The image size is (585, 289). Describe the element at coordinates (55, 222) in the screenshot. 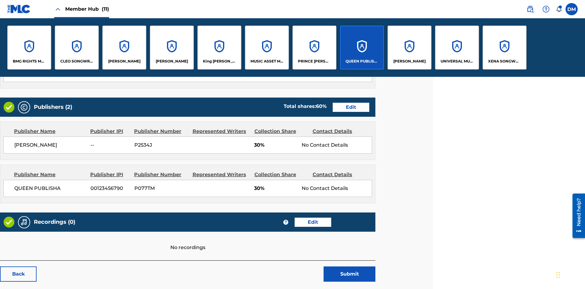

I see `h5: Recordings (0)` at that location.